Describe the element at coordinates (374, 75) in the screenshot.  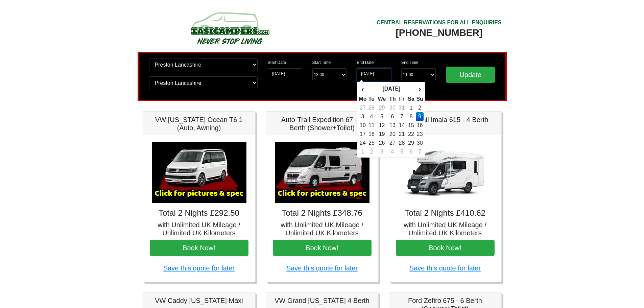
I see `input: Return Date` at that location.